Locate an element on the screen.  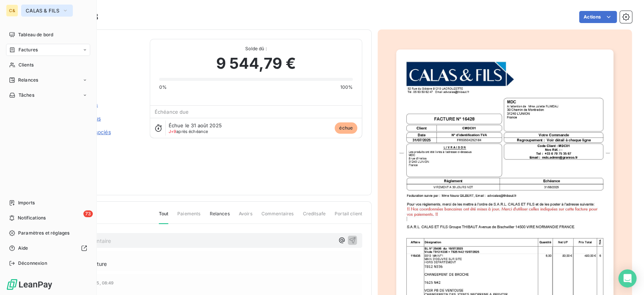
span: 9 544,79 € is located at coordinates (256, 63).